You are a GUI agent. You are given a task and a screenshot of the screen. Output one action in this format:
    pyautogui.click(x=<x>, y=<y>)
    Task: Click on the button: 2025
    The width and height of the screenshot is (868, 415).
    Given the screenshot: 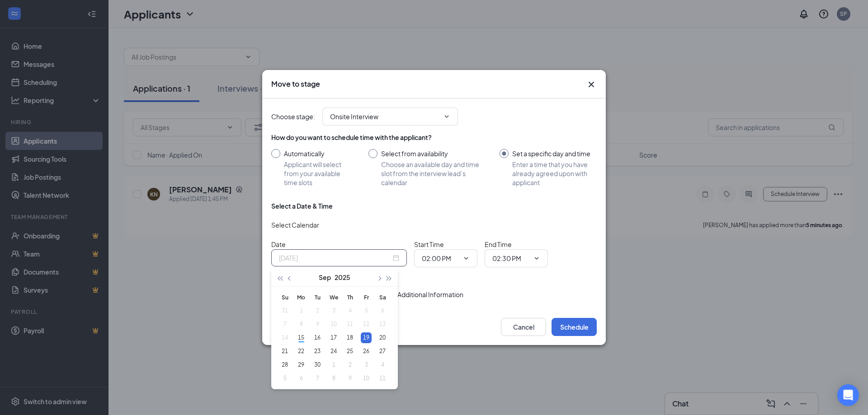 What is the action you would take?
    pyautogui.click(x=342, y=277)
    